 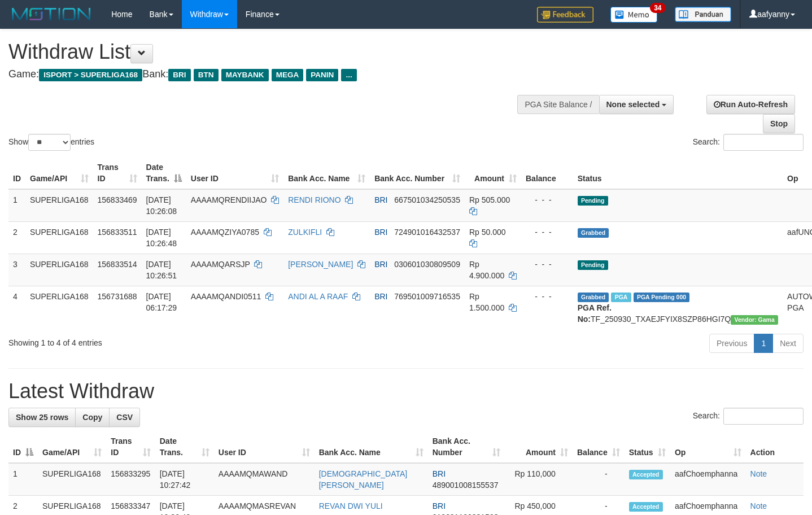 I want to click on h1: Withdraw List, so click(x=270, y=52).